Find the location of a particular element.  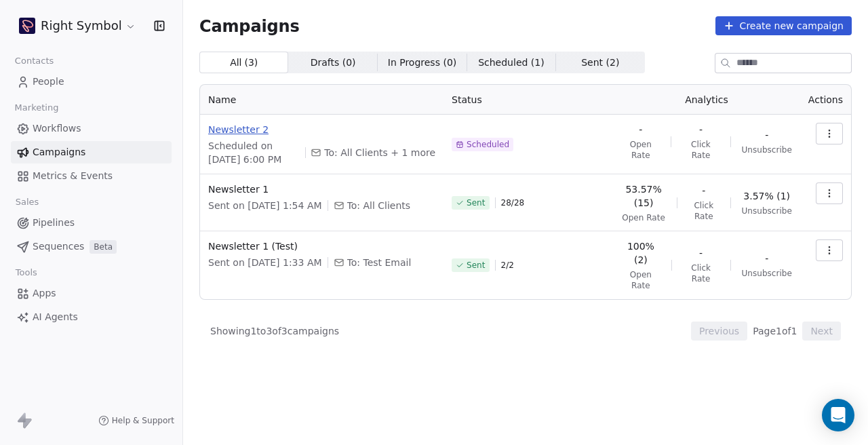

a: Campaigns is located at coordinates (91, 152).